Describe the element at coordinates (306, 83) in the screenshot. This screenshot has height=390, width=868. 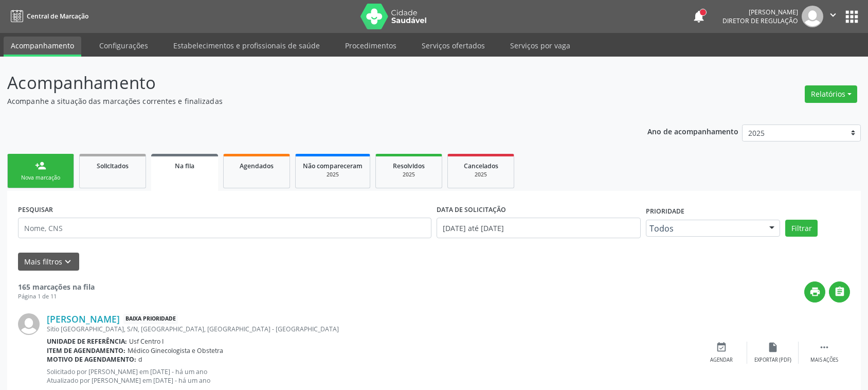
I see `p: Acompanhamento` at that location.